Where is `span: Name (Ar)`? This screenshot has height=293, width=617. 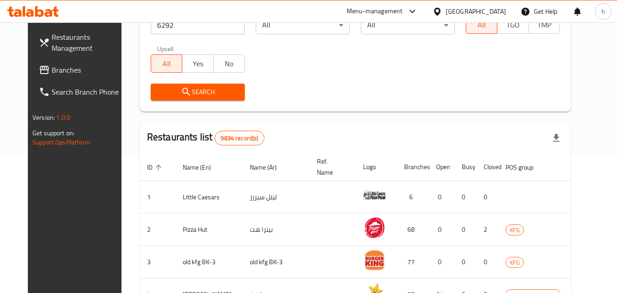 span: Name (Ar) is located at coordinates (269, 167).